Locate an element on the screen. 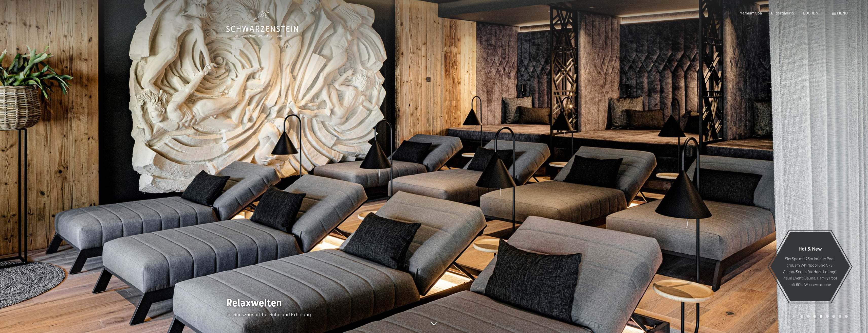  span: Premium Spa is located at coordinates (750, 13).